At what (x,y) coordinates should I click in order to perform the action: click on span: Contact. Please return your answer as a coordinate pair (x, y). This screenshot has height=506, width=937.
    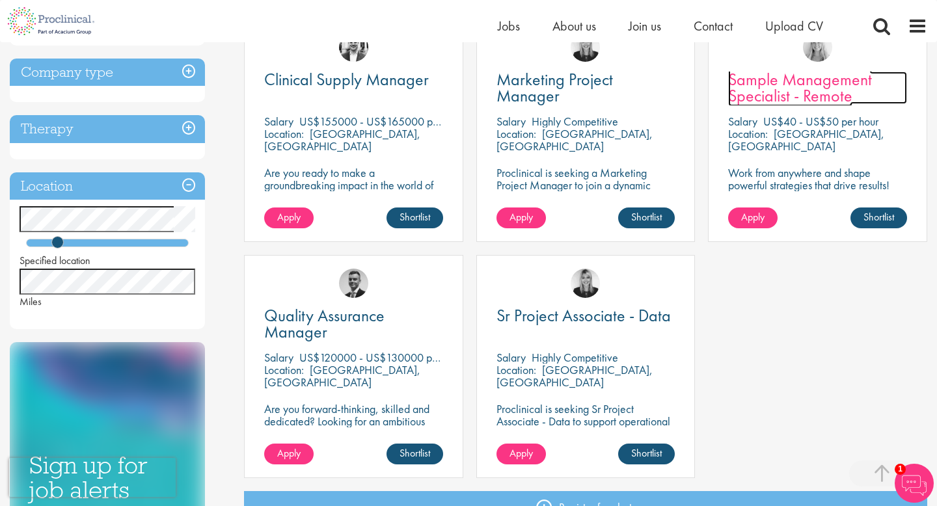
    Looking at the image, I should click on (713, 26).